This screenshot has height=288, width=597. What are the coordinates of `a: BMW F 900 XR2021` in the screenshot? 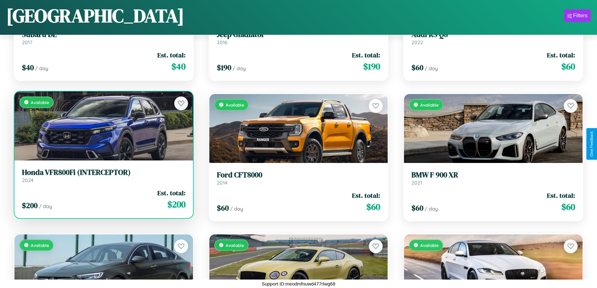 It's located at (493, 178).